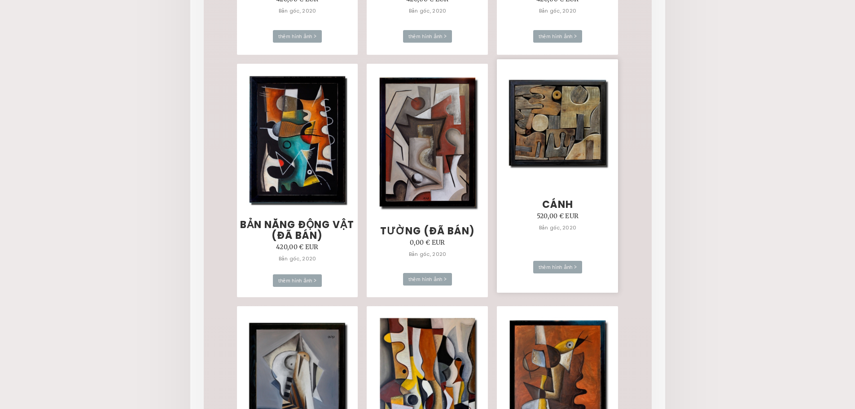 Image resolution: width=855 pixels, height=409 pixels. I want to click on font: Bản năng động vật (ĐÃ BÁN), so click(297, 230).